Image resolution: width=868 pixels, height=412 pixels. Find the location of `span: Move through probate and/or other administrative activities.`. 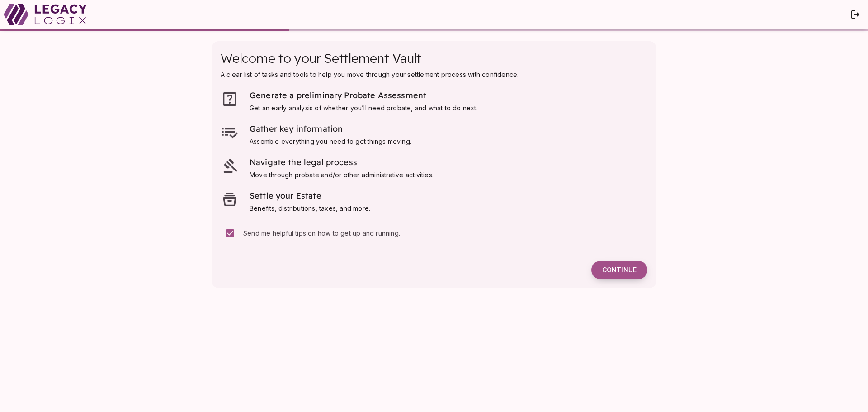

span: Move through probate and/or other administrative activities. is located at coordinates (341, 174).